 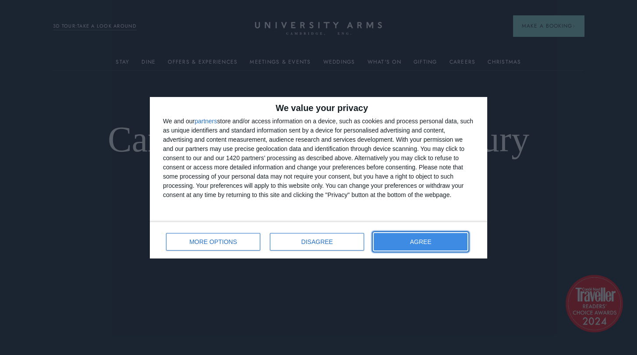 What do you see at coordinates (319, 158) in the screenshot?
I see `div: We and our store and/or access information on a device, such as cookies and process personal data...` at bounding box center [319, 158].